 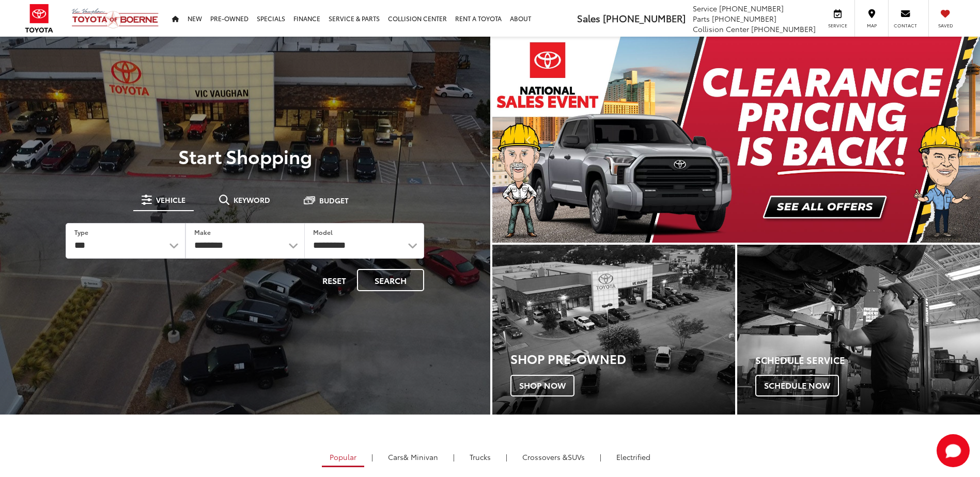 What do you see at coordinates (953, 451) in the screenshot?
I see `button: Toggle Chat Window` at bounding box center [953, 451].